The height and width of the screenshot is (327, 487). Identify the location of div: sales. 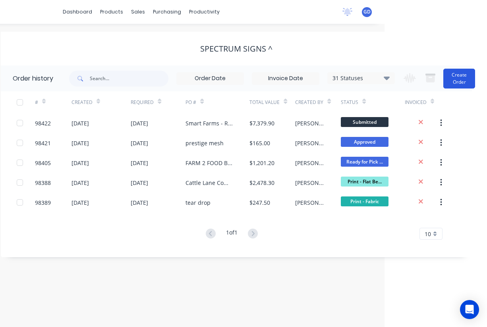
(138, 12).